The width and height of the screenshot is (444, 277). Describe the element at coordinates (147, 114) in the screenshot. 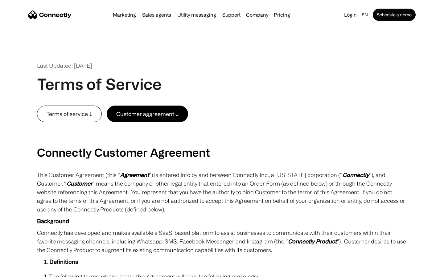

I see `div: Customer aggreement ↓` at that location.